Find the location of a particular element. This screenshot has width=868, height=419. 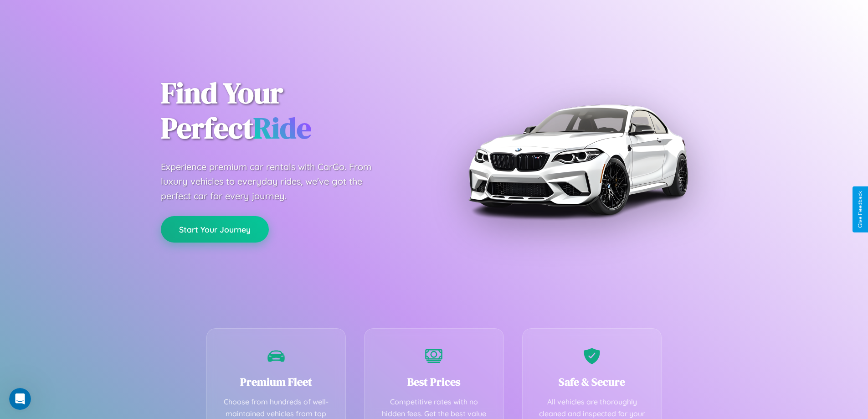

span: Ride is located at coordinates (282, 128).